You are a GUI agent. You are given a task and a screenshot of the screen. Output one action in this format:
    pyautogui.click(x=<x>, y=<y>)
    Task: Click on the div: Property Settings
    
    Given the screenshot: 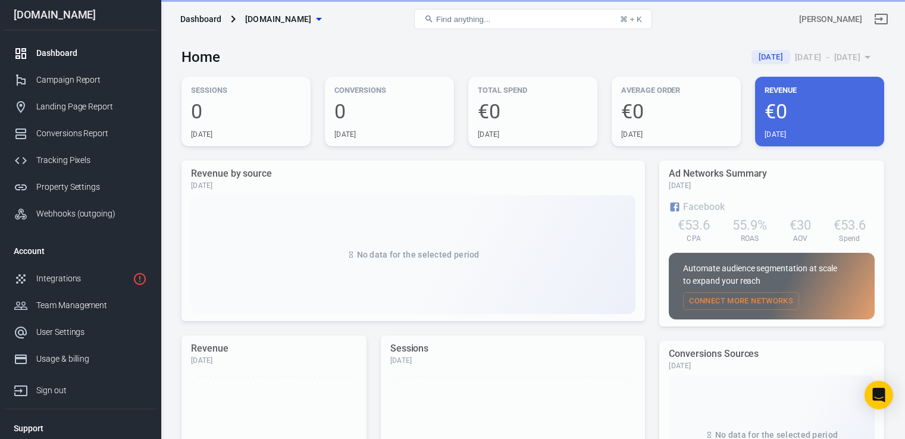 What is the action you would take?
    pyautogui.click(x=92, y=187)
    